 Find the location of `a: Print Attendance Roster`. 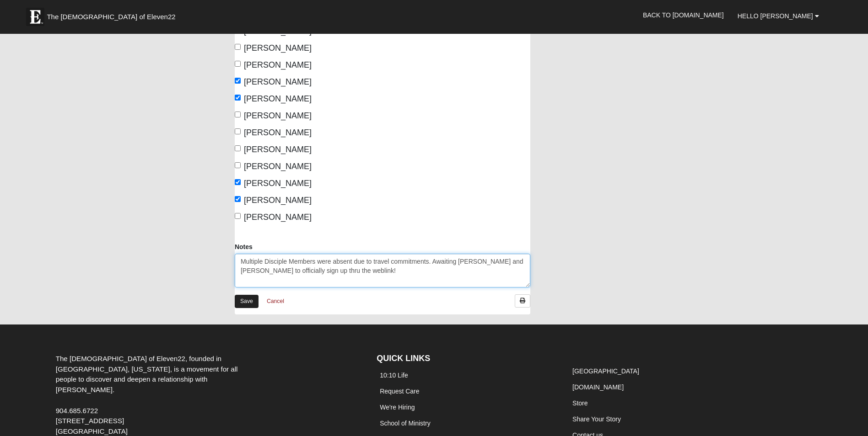

a: Print Attendance Roster is located at coordinates (523, 301).